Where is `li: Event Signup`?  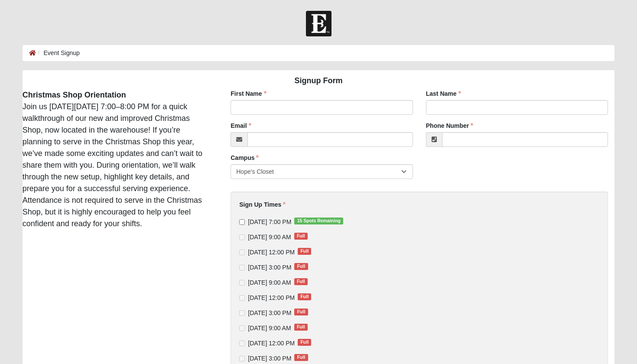 li: Event Signup is located at coordinates (58, 53).